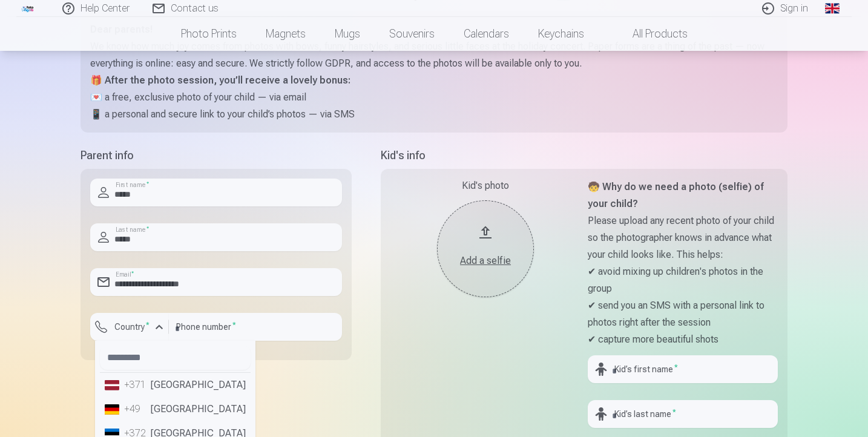 The height and width of the screenshot is (437, 868). Describe the element at coordinates (683, 238) in the screenshot. I see `p: Please upload any recent photo of your child so the photographer knows in advance what your child...` at that location.